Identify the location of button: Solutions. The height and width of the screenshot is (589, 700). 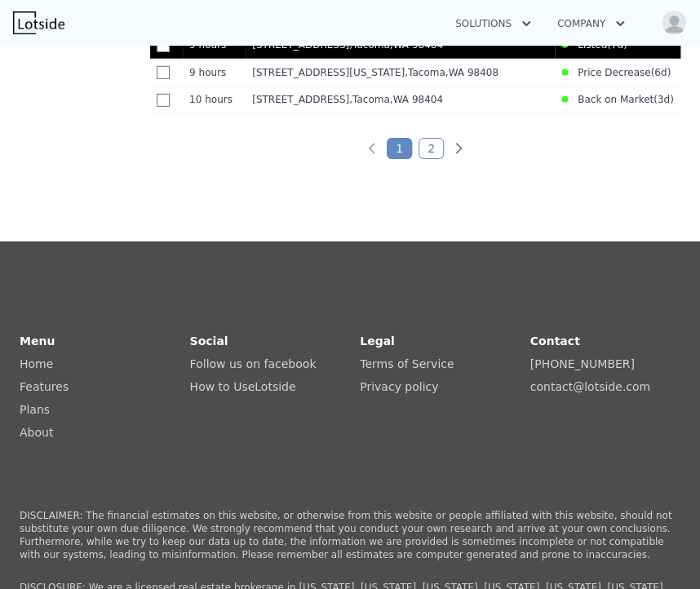
(493, 24).